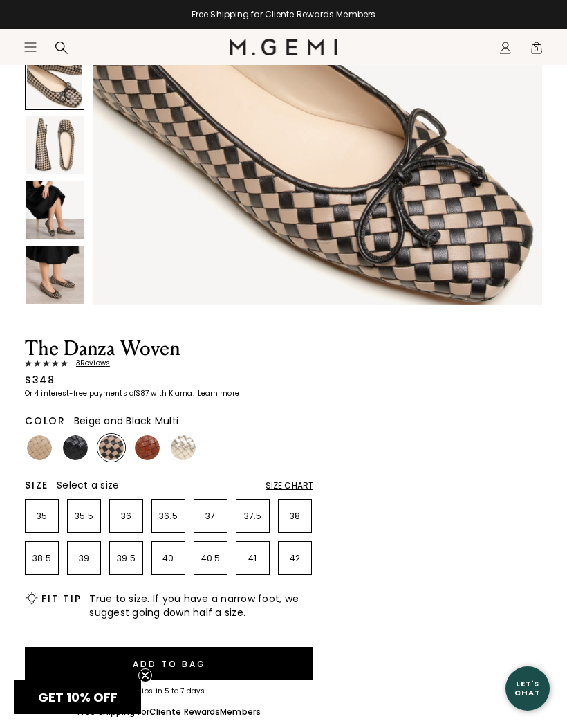 This screenshot has height=728, width=567. What do you see at coordinates (61, 599) in the screenshot?
I see `h2: Fit Tip` at bounding box center [61, 599].